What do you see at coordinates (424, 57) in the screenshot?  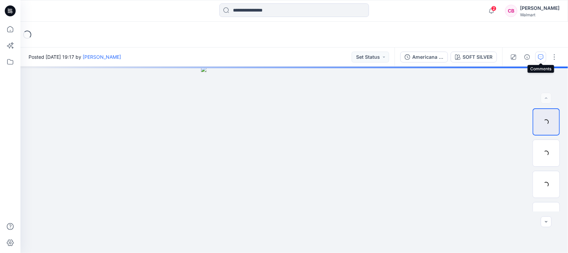 I see `button: Americana Sweater Set` at bounding box center [424, 57].